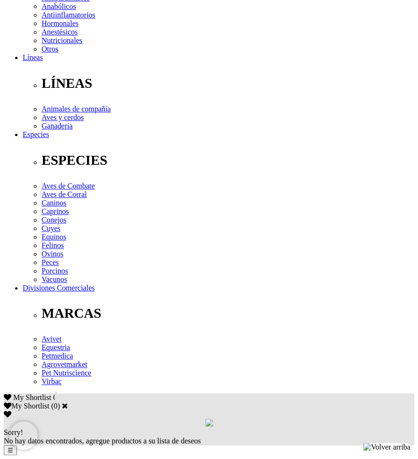 The width and height of the screenshot is (418, 459). I want to click on span: Caprinos, so click(55, 211).